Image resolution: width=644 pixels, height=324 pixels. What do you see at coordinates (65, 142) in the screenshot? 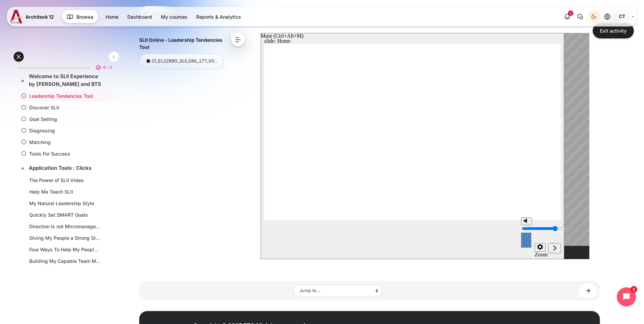
I see `a: Matching` at bounding box center [65, 142].